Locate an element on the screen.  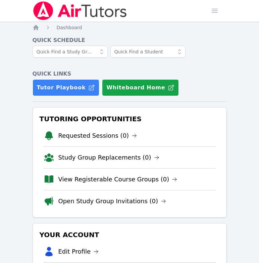
a: Edit Profile is located at coordinates (79, 252).